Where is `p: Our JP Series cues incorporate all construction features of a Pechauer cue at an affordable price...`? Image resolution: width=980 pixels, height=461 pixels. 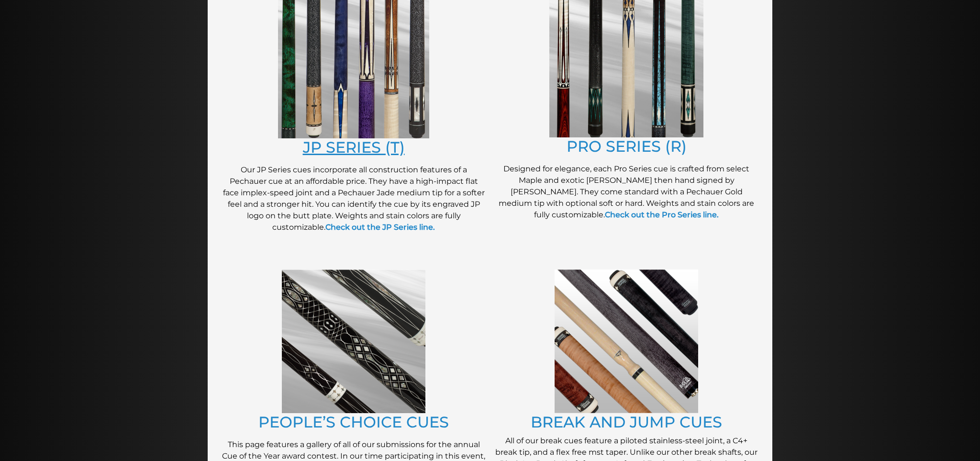 p: Our JP Series cues incorporate all construction features of a Pechauer cue at an affordable price... is located at coordinates (354, 199).